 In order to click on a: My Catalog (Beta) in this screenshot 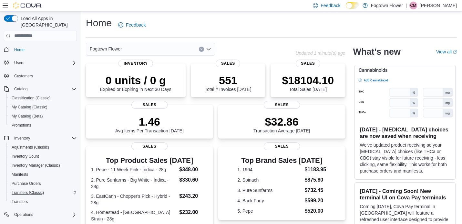, I will do `click(27, 116)`.